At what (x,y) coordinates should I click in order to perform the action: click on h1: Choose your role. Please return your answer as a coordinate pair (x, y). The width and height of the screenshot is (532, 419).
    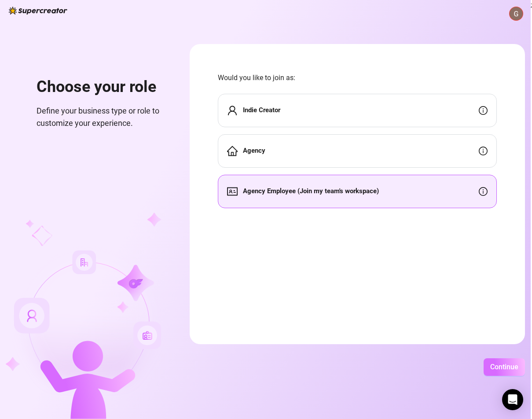
    Looking at the image, I should click on (102, 87).